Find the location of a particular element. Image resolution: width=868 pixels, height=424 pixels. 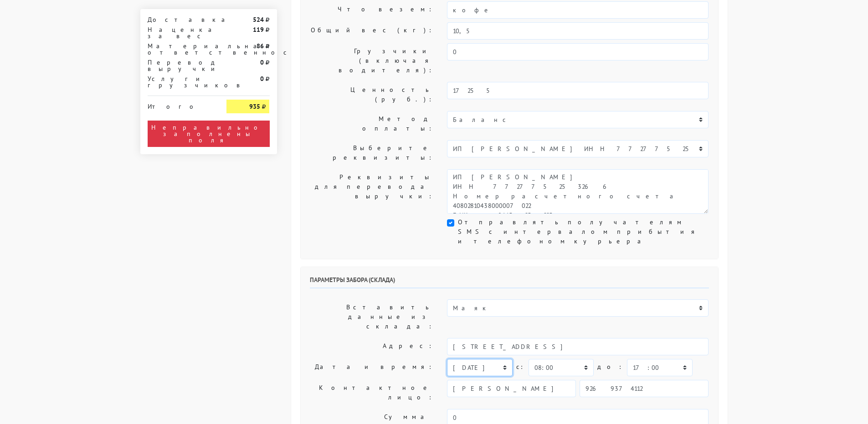

div: Услуги грузчиков is located at coordinates (180, 82).